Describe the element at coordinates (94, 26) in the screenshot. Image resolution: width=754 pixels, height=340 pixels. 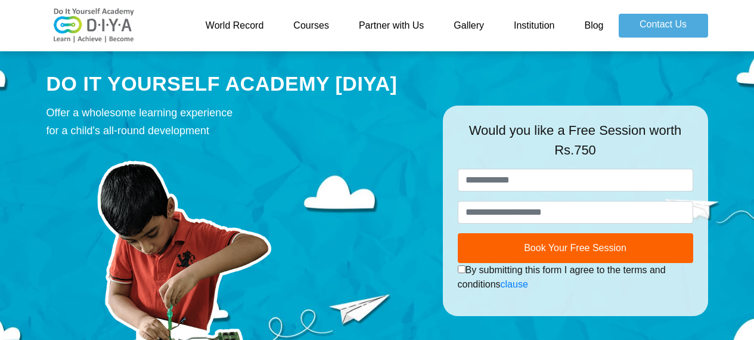
I see `img: logo-v2.png` at that location.